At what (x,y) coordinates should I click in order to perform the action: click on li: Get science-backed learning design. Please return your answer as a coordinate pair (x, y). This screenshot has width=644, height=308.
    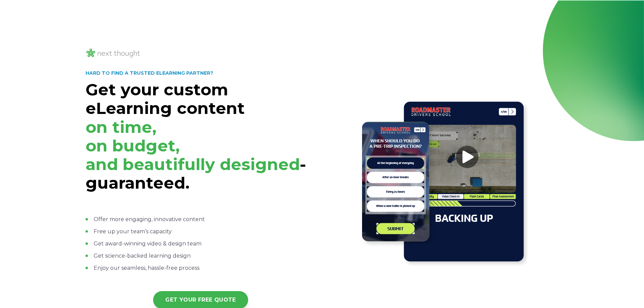
    Looking at the image, I should click on (201, 256).